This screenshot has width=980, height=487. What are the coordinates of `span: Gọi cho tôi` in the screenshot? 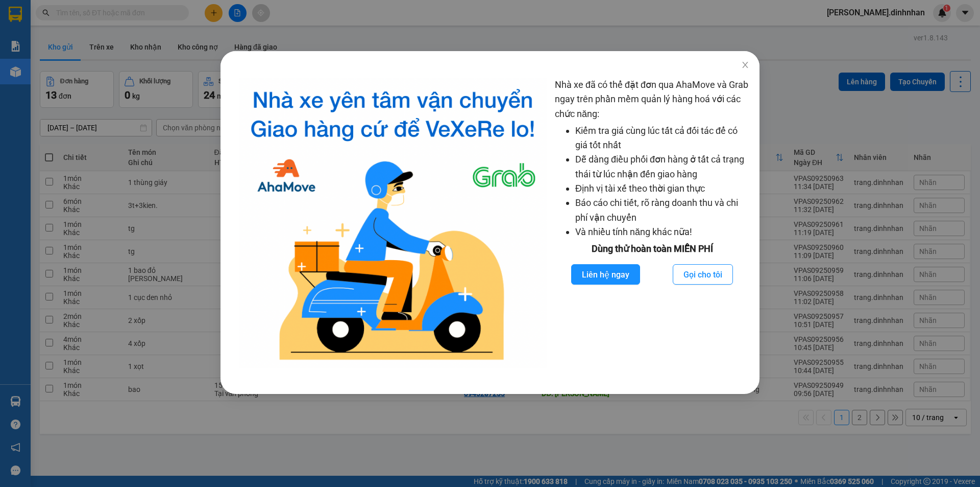 It's located at (703, 274).